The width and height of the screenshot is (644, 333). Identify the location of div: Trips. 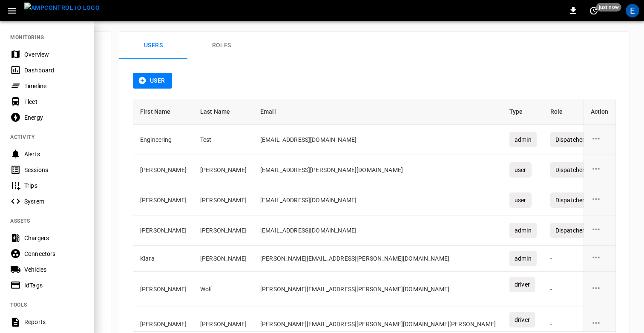
(54, 186).